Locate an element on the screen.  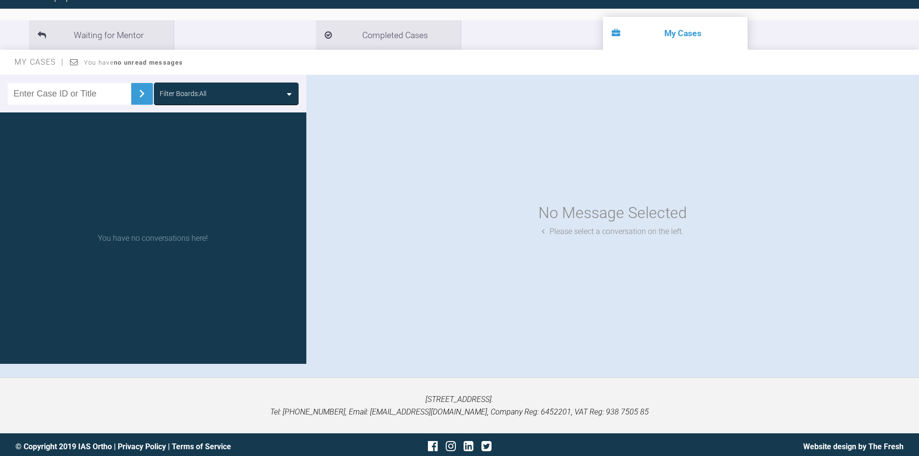
div: © Copyright 2019 IAS Ortho | | is located at coordinates (164, 447).